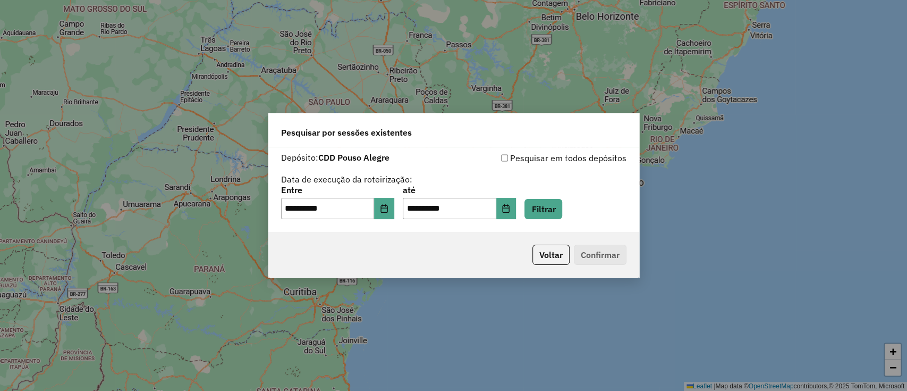  What do you see at coordinates (459, 190) in the screenshot?
I see `label: até` at bounding box center [459, 190].